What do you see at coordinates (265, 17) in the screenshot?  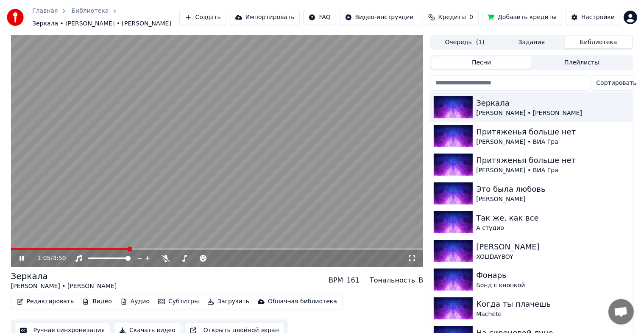 I see `button: Импортировать` at bounding box center [265, 17].